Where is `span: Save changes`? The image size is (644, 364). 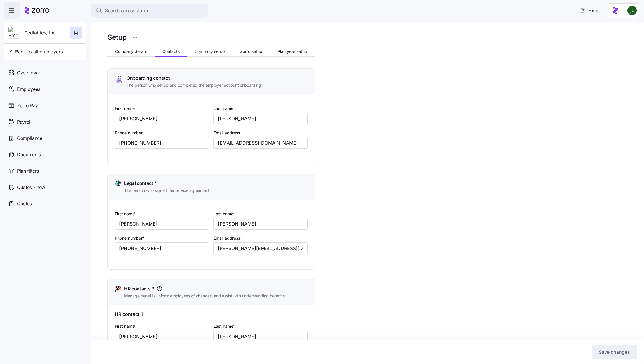
span: Save changes is located at coordinates (614, 352).